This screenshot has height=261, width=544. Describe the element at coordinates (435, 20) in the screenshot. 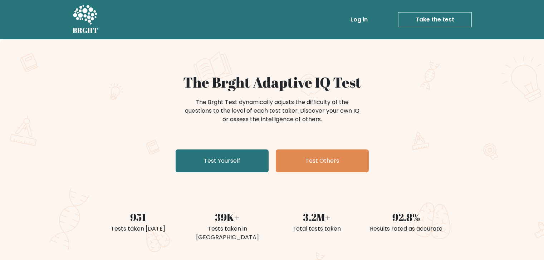

I see `a: Take the test` at that location.